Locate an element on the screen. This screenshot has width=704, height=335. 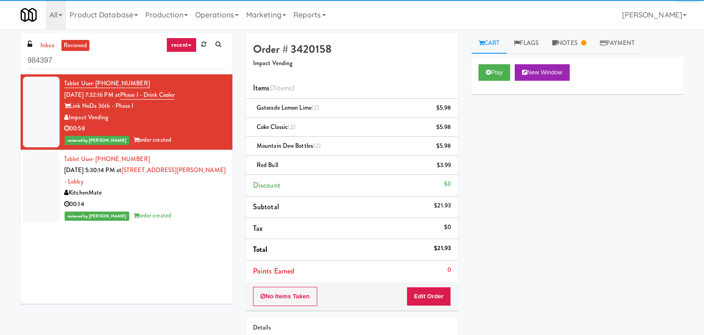
button: Play is located at coordinates (494, 72).